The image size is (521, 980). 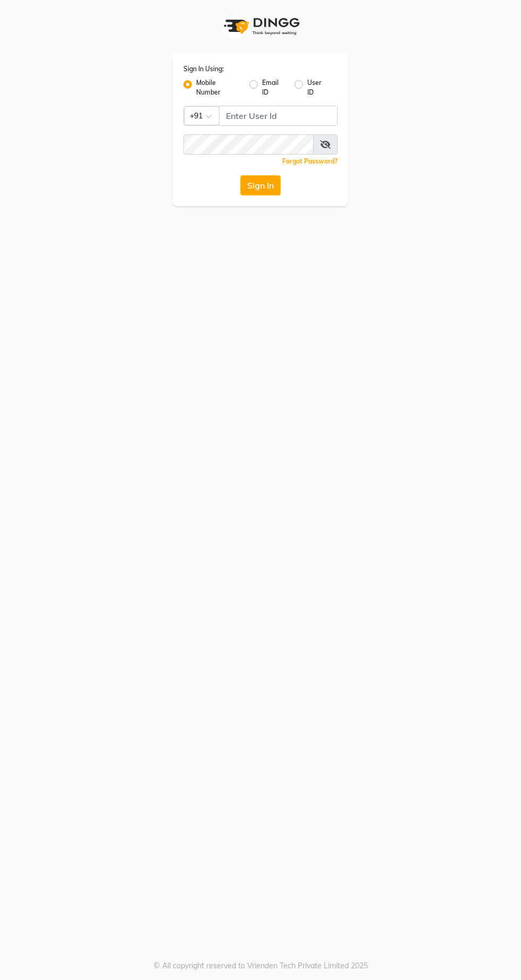 What do you see at coordinates (218, 88) in the screenshot?
I see `label: Mobile Number` at bounding box center [218, 88].